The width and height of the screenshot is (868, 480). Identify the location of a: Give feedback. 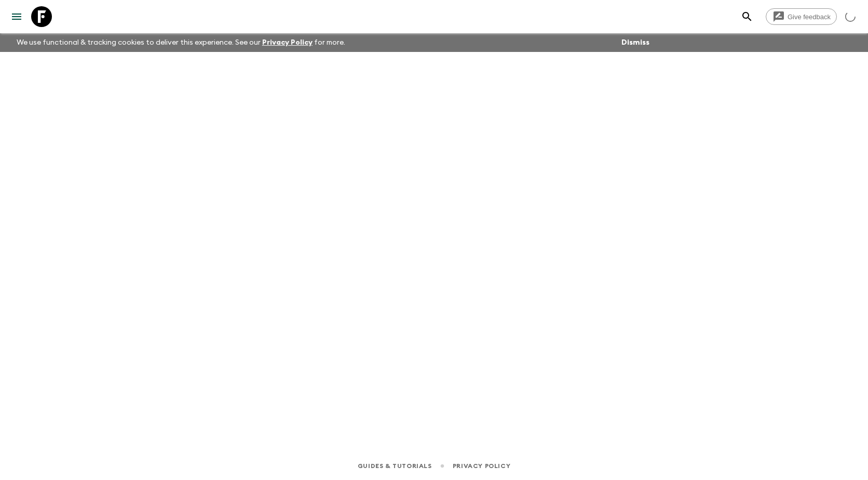
(801, 17).